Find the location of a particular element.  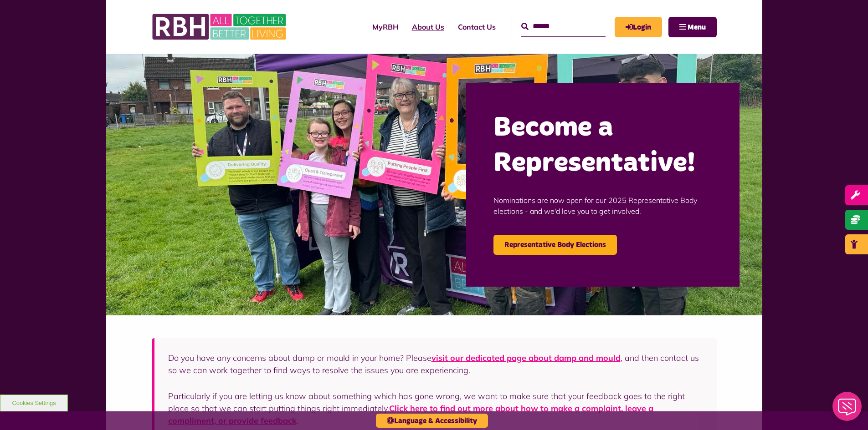

a: Representative Body Elections is located at coordinates (555, 245).